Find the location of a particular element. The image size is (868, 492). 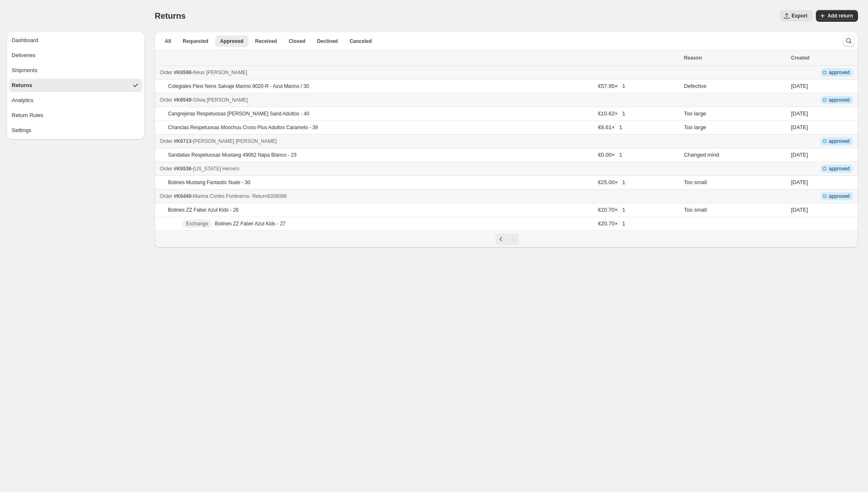

button: Settings is located at coordinates (75, 131).